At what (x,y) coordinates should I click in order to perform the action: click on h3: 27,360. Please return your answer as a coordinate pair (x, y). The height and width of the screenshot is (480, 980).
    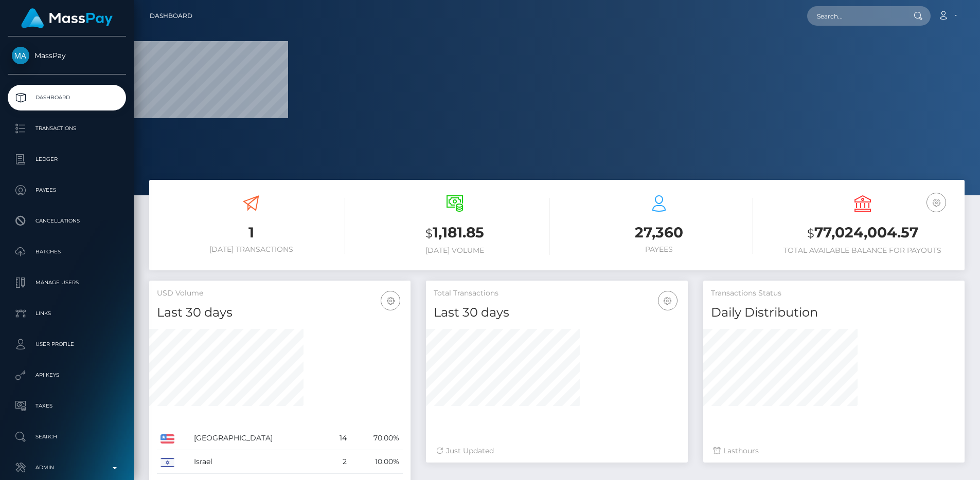
    Looking at the image, I should click on (659, 233).